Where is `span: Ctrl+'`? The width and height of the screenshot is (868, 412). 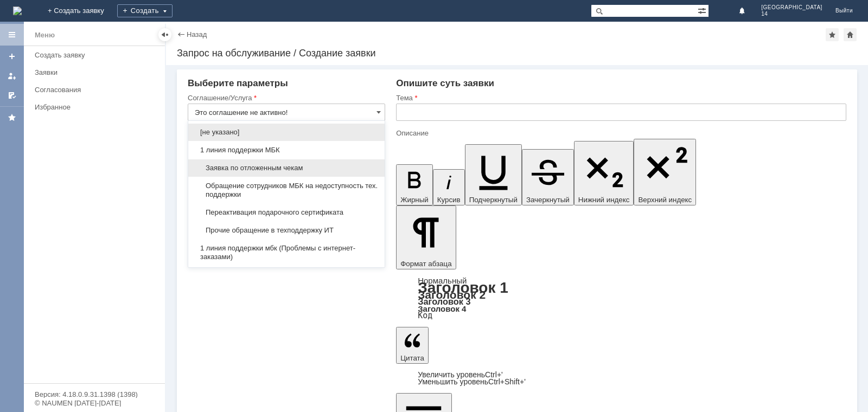 span: Ctrl+' is located at coordinates (494, 375).